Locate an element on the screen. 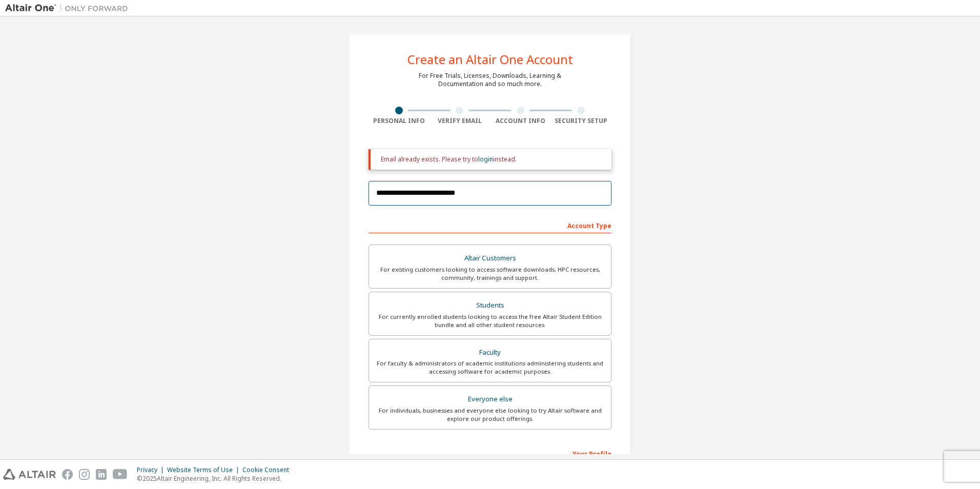 The width and height of the screenshot is (980, 489). img: facebook.svg is located at coordinates (67, 474).